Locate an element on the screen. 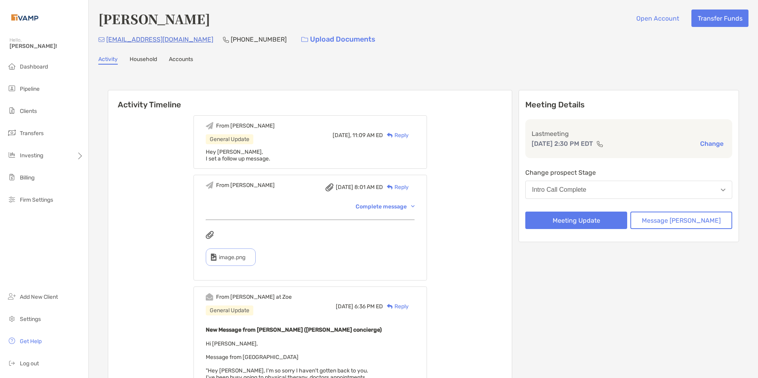 The width and height of the screenshot is (758, 378). span: Get Help is located at coordinates (31, 341).